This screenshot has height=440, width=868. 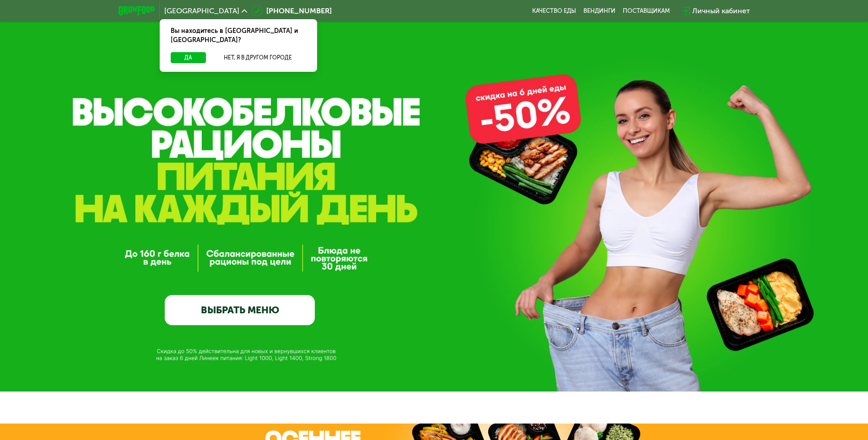 I want to click on a: Вендинги, so click(x=599, y=11).